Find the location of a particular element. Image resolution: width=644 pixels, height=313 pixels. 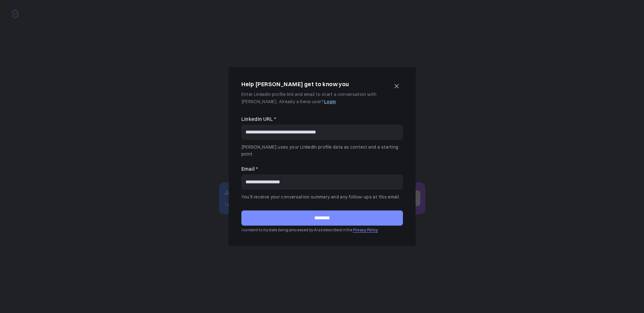

a: Privacy Policy is located at coordinates (365, 230).